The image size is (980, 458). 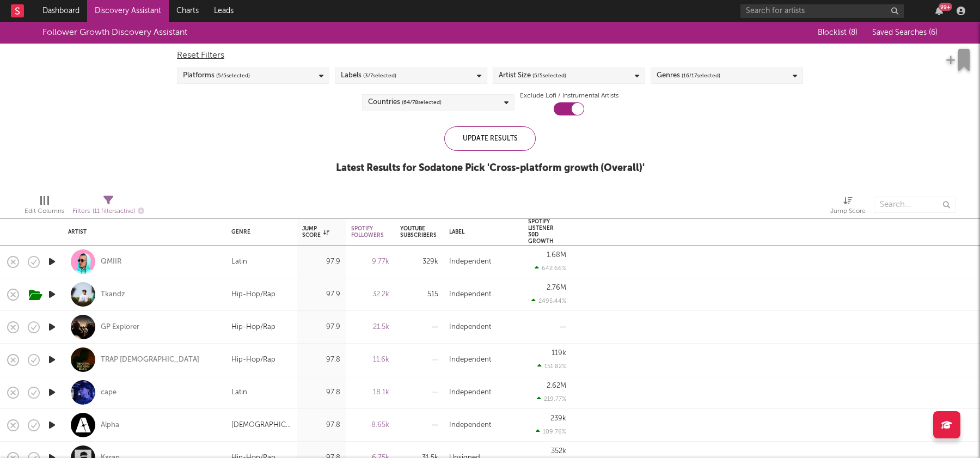 I want to click on div: Alpha, so click(x=110, y=425).